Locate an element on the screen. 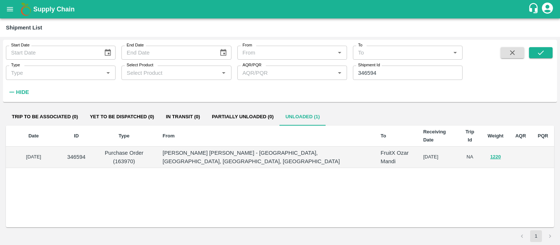 The width and height of the screenshot is (560, 245). b: PQR is located at coordinates (543, 136).